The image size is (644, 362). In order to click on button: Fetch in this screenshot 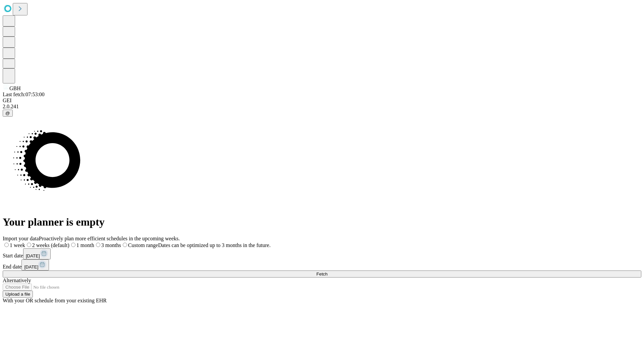, I will do `click(322, 274)`.